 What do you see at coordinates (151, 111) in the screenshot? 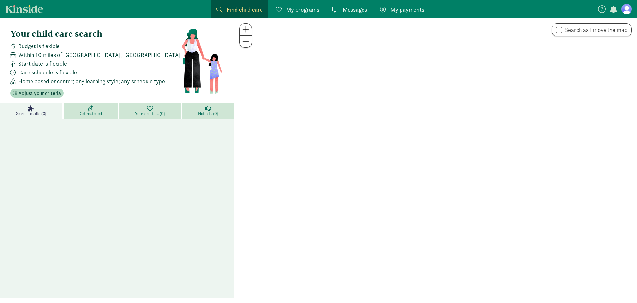
I see `a: Your shortlist (0)` at bounding box center [151, 111].